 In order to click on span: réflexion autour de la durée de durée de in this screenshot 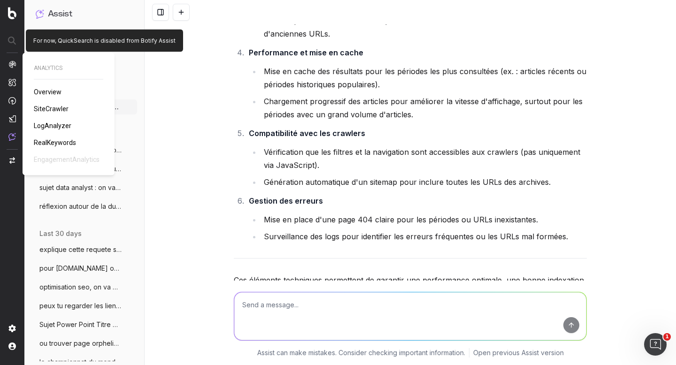, I will do `click(81, 207)`.